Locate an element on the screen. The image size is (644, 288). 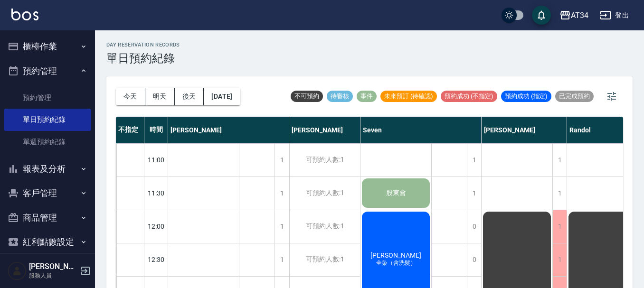
span: 預約成功 (不指定) is located at coordinates (468, 96).